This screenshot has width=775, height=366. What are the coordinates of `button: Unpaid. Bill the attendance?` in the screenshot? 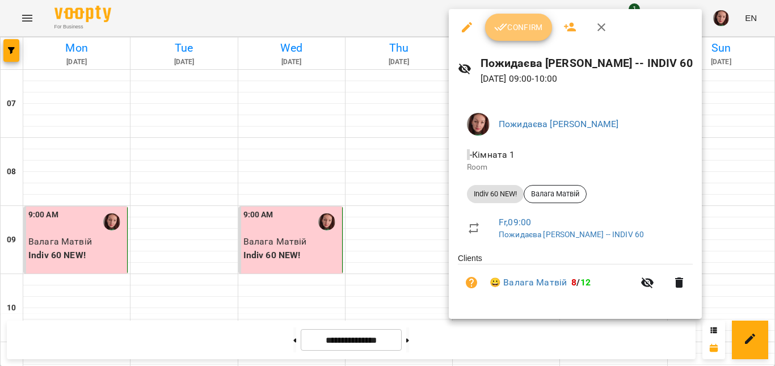 It's located at (471, 282).